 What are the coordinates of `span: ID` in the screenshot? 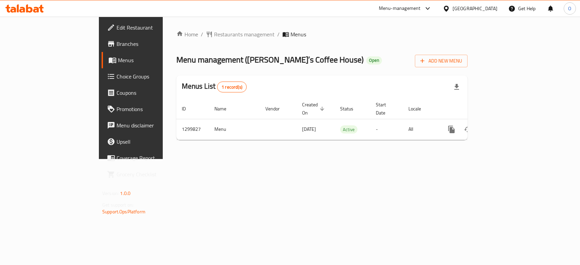 It's located at (188, 109).